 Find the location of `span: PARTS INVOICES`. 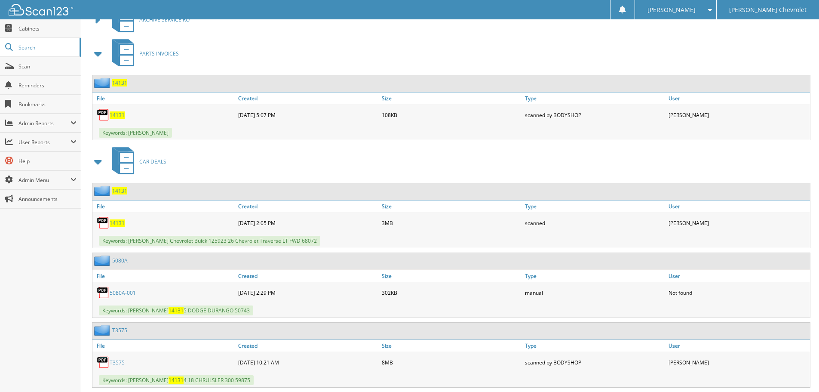

span: PARTS INVOICES is located at coordinates (159, 53).